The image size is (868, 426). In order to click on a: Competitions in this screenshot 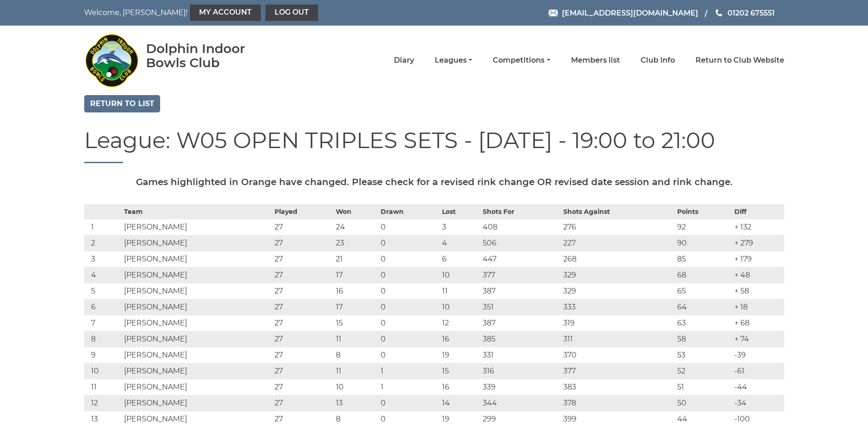, I will do `click(521, 61)`.